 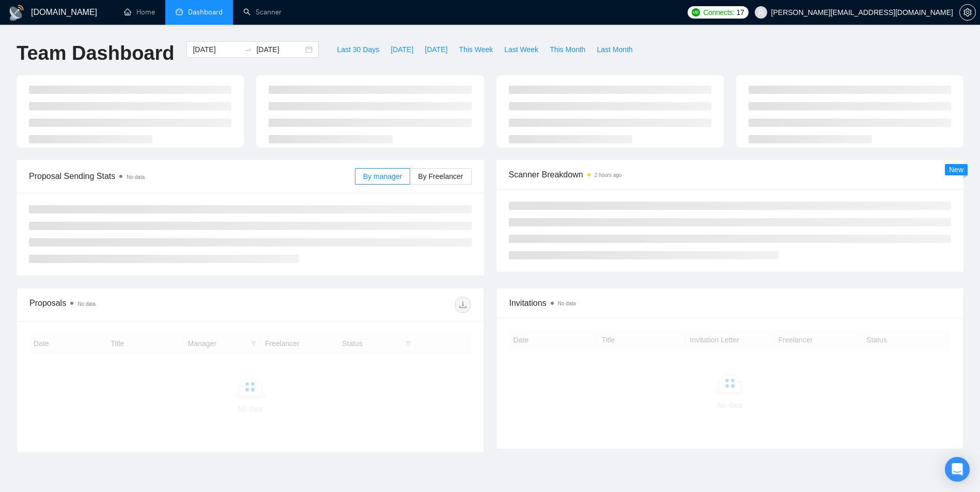 What do you see at coordinates (179, 11) in the screenshot?
I see `span: dashboard` at bounding box center [179, 11].